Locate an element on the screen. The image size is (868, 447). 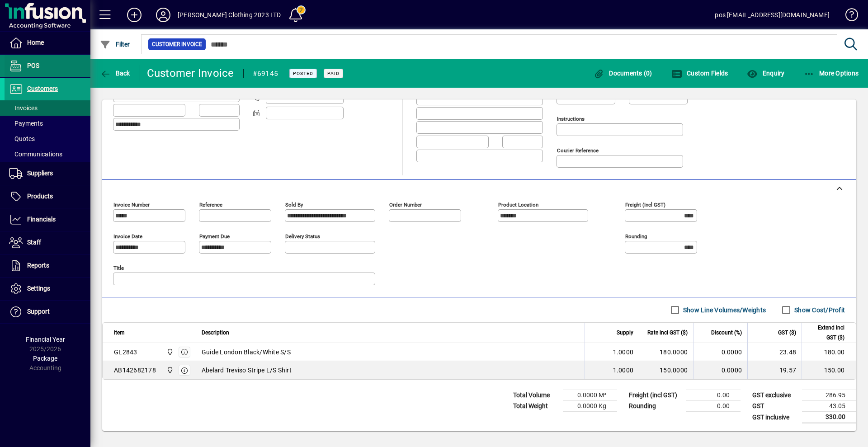
span: Quotes is located at coordinates (22, 139).